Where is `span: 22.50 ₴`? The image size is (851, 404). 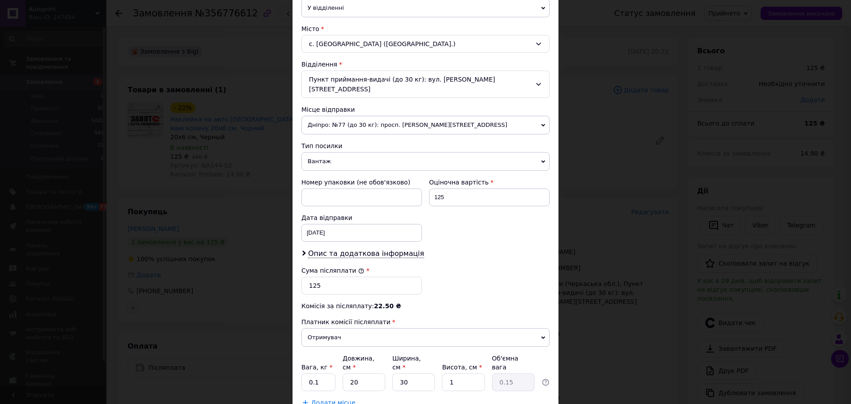
span: 22.50 ₴ is located at coordinates (387, 306).